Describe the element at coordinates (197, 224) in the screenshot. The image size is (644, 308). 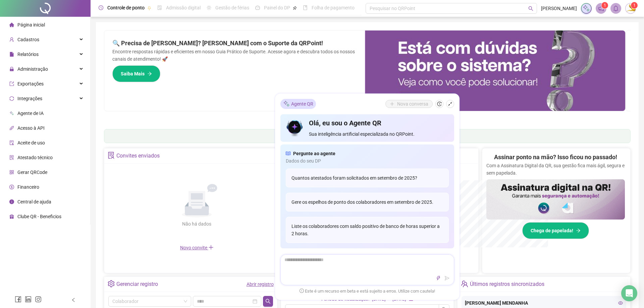
I see `div: Não há dados` at that location.